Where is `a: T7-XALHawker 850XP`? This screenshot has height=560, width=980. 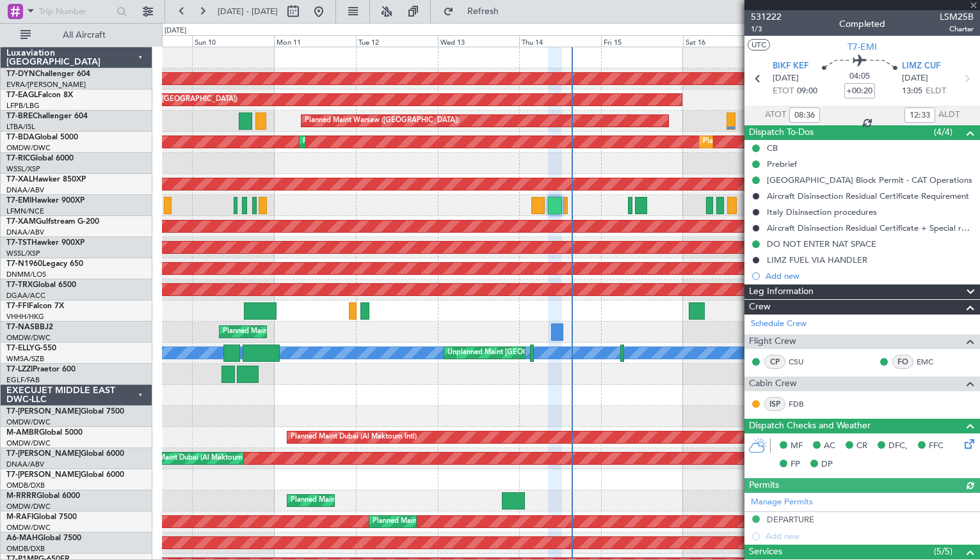
a: T7-XALHawker 850XP is located at coordinates (46, 180).